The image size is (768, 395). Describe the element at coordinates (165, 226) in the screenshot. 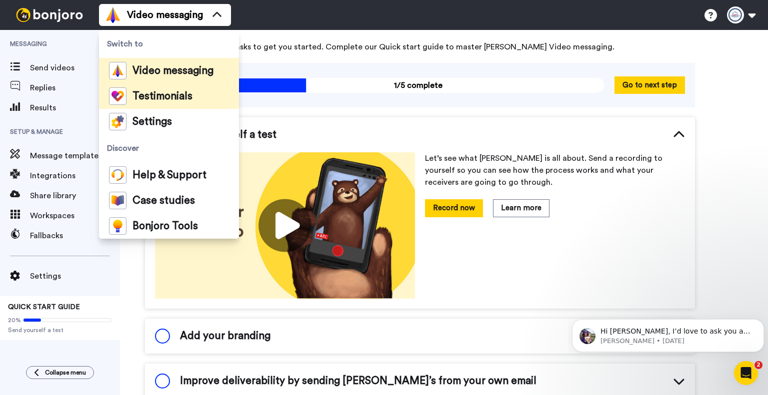

I see `span: Bonjoro Tools` at that location.